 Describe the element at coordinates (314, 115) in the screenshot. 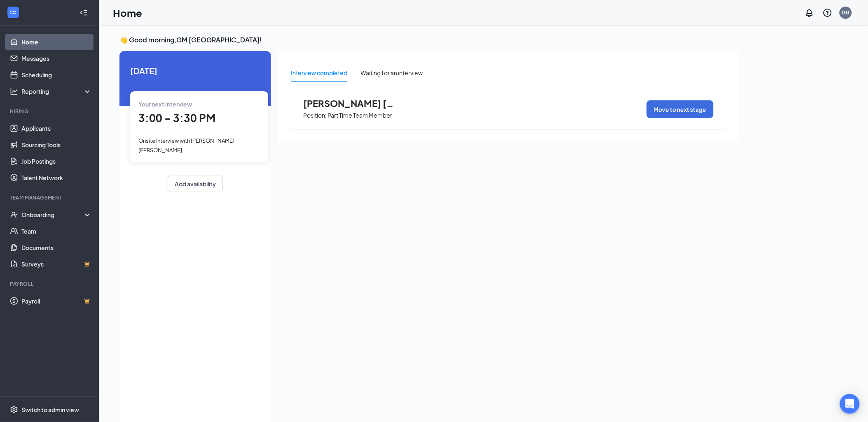

I see `p: Position:` at that location.